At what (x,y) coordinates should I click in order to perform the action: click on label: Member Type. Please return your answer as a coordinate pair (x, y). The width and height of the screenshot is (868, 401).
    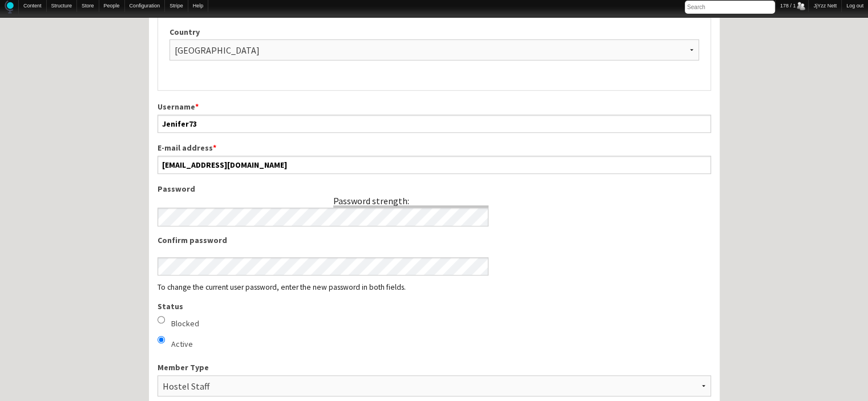
    Looking at the image, I should click on (434, 368).